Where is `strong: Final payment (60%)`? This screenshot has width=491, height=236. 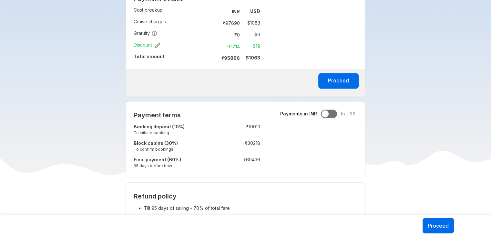
strong: Final payment (60%) is located at coordinates (157, 159).